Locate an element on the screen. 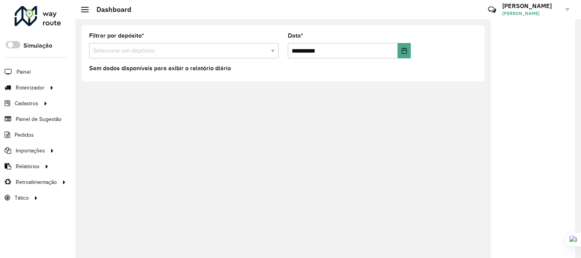 Image resolution: width=581 pixels, height=258 pixels. label: Sem dados disponíveis para exibir o relatório diário is located at coordinates (160, 68).